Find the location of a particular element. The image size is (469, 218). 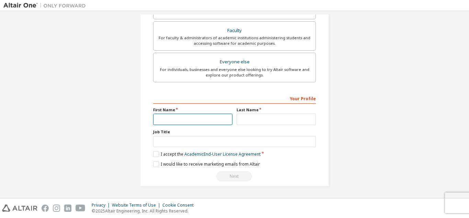

div: Read and acccept EULA to continue is located at coordinates (235, 176).